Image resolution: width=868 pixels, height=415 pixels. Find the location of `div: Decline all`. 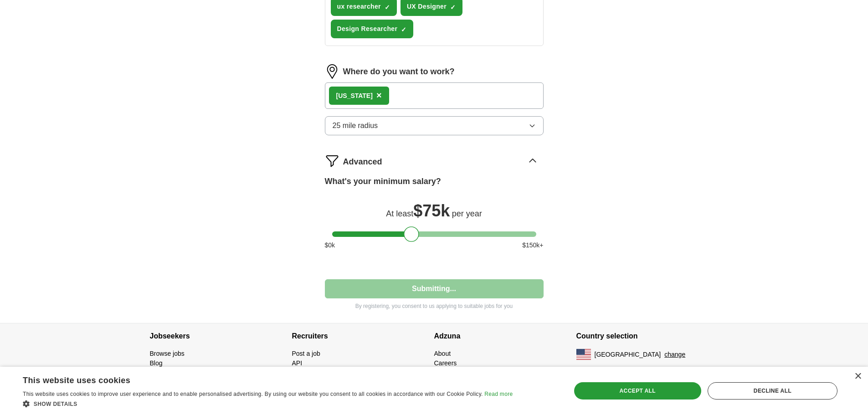

div: Decline all is located at coordinates (773, 391).